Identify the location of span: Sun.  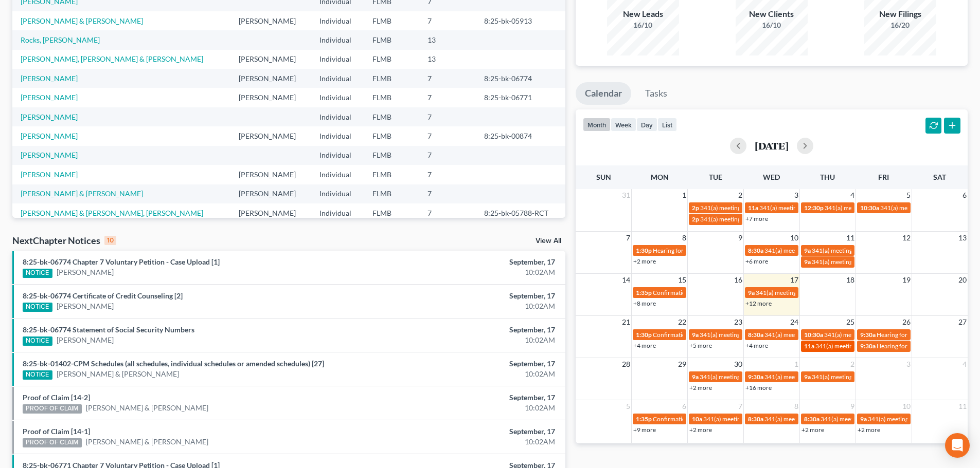
(603, 177).